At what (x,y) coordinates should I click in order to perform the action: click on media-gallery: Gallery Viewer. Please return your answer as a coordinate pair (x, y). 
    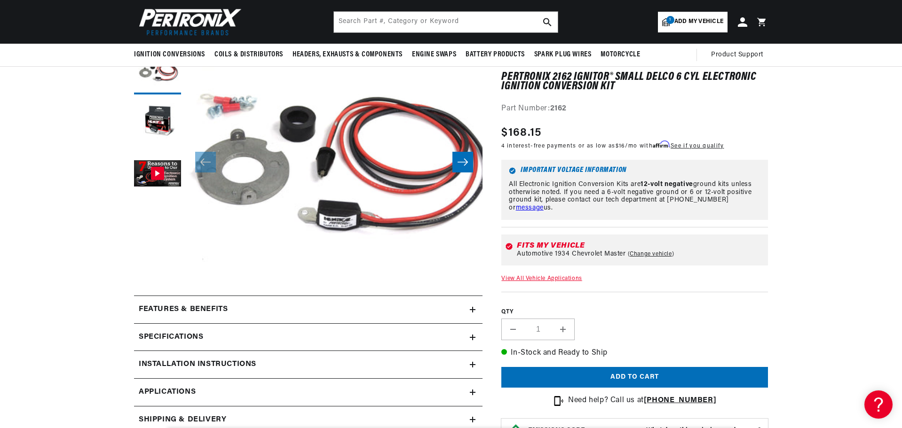
    Looking at the image, I should click on (308, 162).